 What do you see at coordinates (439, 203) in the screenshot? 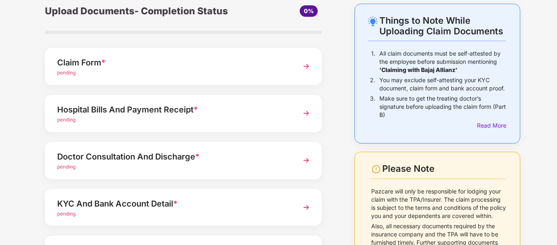
I see `p: Pazcare will only be responsible for lodging your claim with the TPA/Insurer. The claim processin...` at bounding box center [439, 203].